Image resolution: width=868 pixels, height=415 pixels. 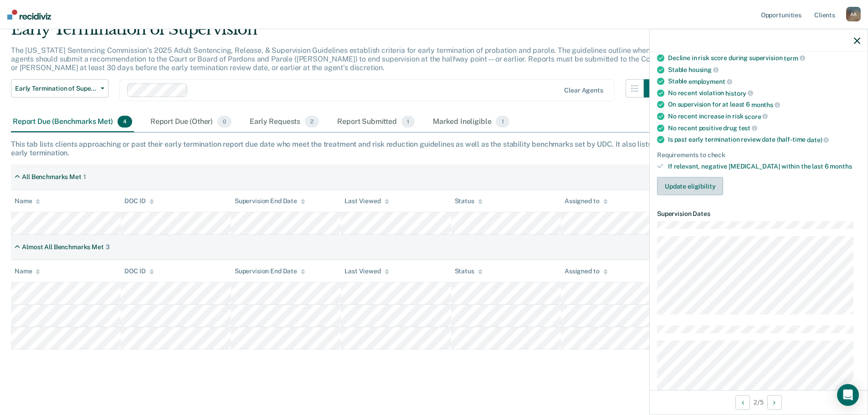 What do you see at coordinates (756, 116) in the screenshot?
I see `span: score` at bounding box center [756, 116].